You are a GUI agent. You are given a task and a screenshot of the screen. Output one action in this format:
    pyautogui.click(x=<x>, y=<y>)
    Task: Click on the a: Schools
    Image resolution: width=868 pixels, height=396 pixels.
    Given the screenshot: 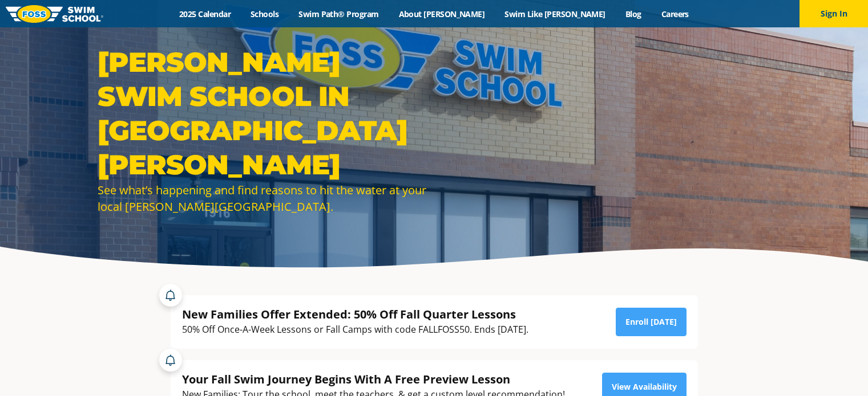 What is the action you would take?
    pyautogui.click(x=265, y=14)
    